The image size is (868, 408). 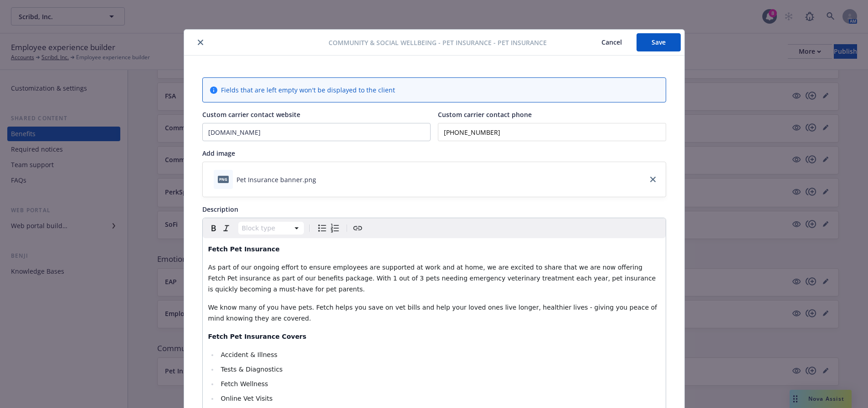 I want to click on strong: Fetch Pet Insurance, so click(x=243, y=249).